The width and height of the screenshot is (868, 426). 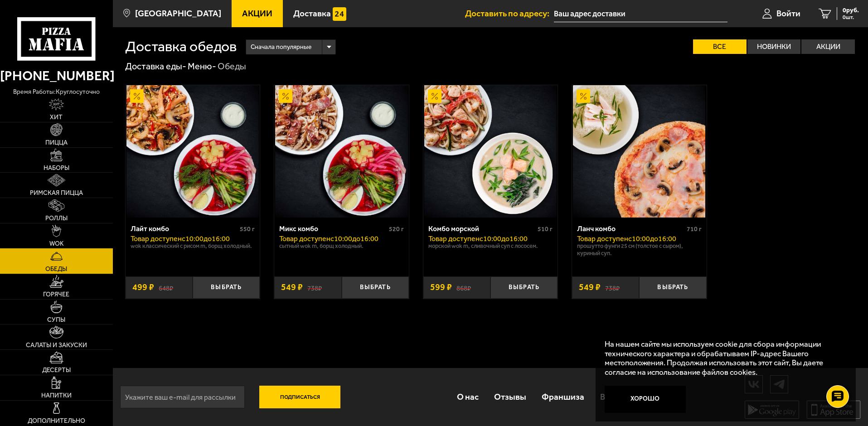 What do you see at coordinates (166, 287) in the screenshot?
I see `s: 648 ₽` at bounding box center [166, 287].